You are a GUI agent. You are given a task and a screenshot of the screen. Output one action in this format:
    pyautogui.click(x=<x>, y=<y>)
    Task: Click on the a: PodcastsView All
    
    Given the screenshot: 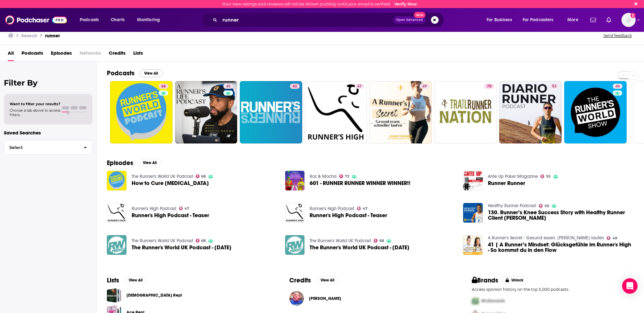 What is the action you would take?
    pyautogui.click(x=135, y=73)
    